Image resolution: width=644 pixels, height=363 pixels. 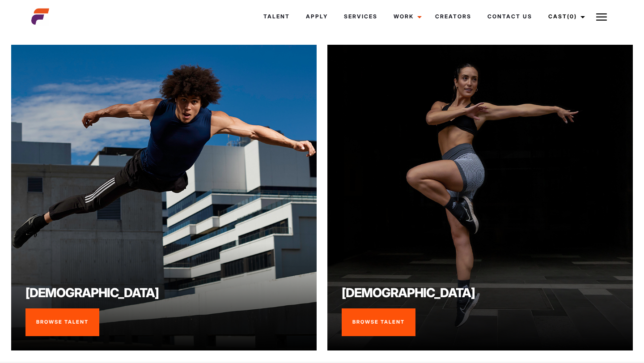 What do you see at coordinates (361, 17) in the screenshot?
I see `a: Services` at bounding box center [361, 17].